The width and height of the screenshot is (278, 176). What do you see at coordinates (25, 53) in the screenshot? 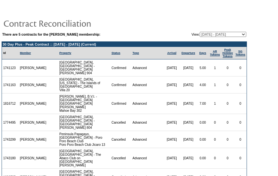
I see `a: Member` at bounding box center [25, 53].